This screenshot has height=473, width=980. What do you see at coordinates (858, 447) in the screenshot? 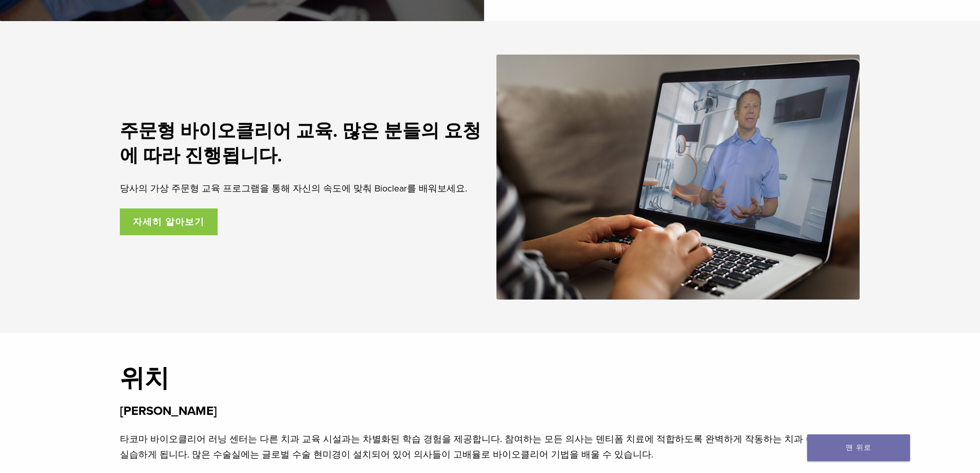
I see `font: 맨 위로` at bounding box center [858, 447].